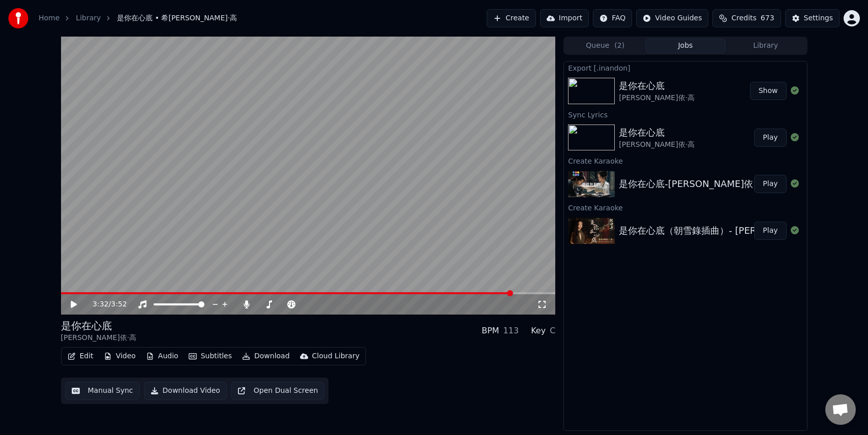  I want to click on span: Credits, so click(744, 18).